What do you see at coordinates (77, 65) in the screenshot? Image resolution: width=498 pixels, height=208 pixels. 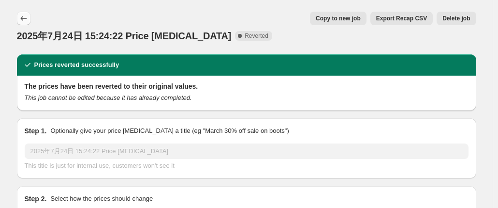 I see `h2: Prices reverted successfully` at bounding box center [77, 65].